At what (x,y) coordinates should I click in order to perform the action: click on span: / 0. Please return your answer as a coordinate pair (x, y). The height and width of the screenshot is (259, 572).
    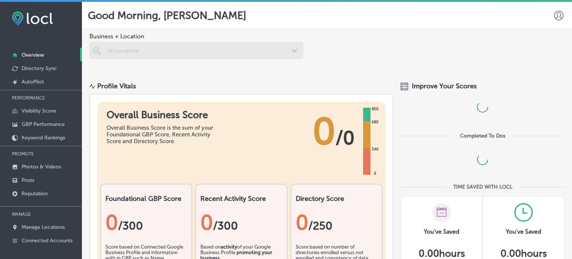
    Looking at the image, I should click on (345, 138).